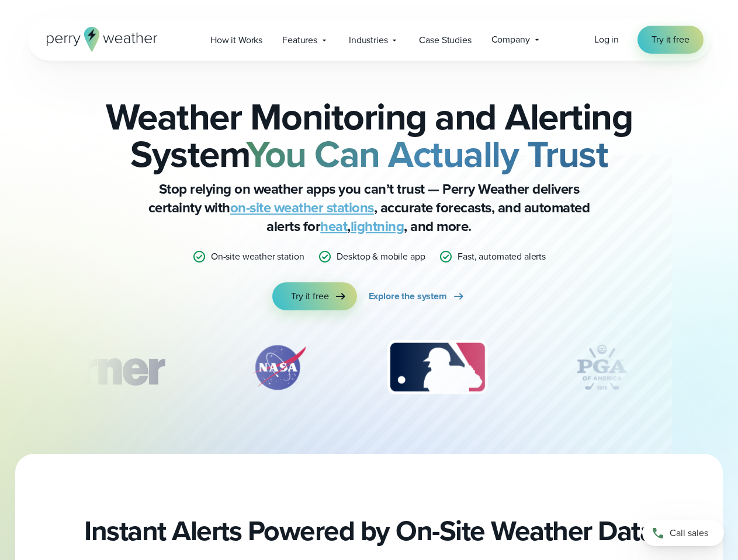  Describe the element at coordinates (445, 40) in the screenshot. I see `a: Case Studies` at that location.